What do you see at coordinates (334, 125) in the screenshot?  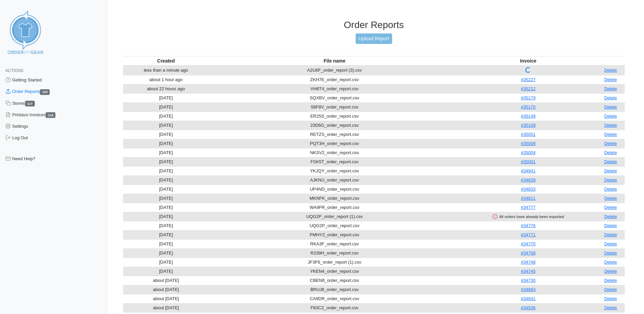 I see `td: 23D6G_order_report.csv` at bounding box center [334, 125].